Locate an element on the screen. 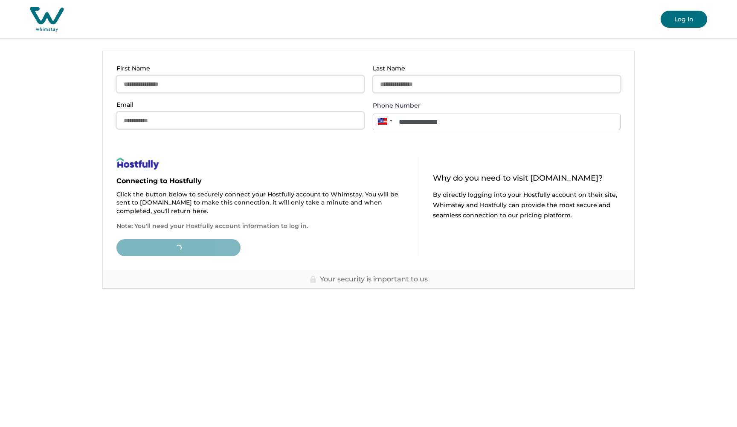 Image resolution: width=737 pixels, height=427 pixels. div: United States: + 1 is located at coordinates (384, 121).